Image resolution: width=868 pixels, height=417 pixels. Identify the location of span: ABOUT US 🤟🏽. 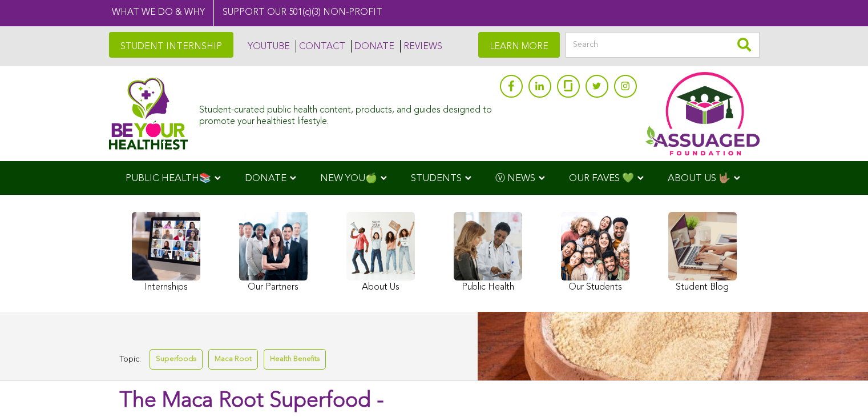
(699, 178).